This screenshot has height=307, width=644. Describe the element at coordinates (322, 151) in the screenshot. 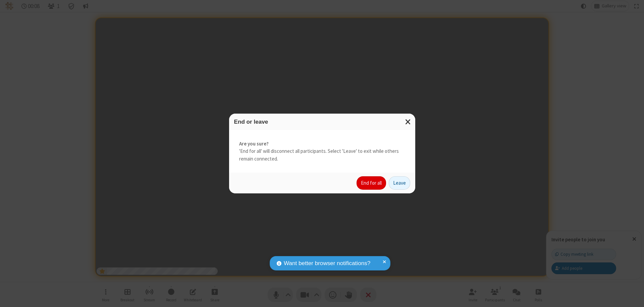

I see `div: 'End for all' will disconnect all participants. Select 'Leave' to exit while others remain connec...` at that location.